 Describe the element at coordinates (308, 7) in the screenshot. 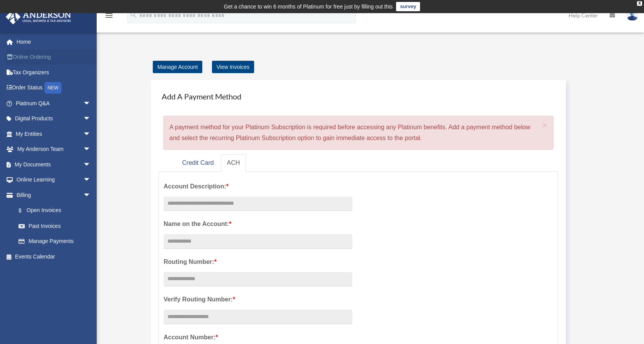

I see `div: Get a chance to win 6 months of Platinum for free just by filling out this` at that location.